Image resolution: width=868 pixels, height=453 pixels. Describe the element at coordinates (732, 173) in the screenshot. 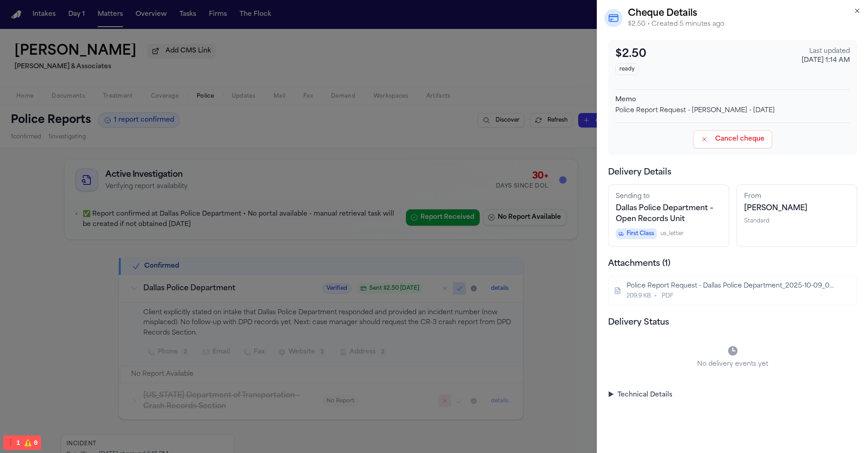

I see `h3: Delivery Details` at that location.